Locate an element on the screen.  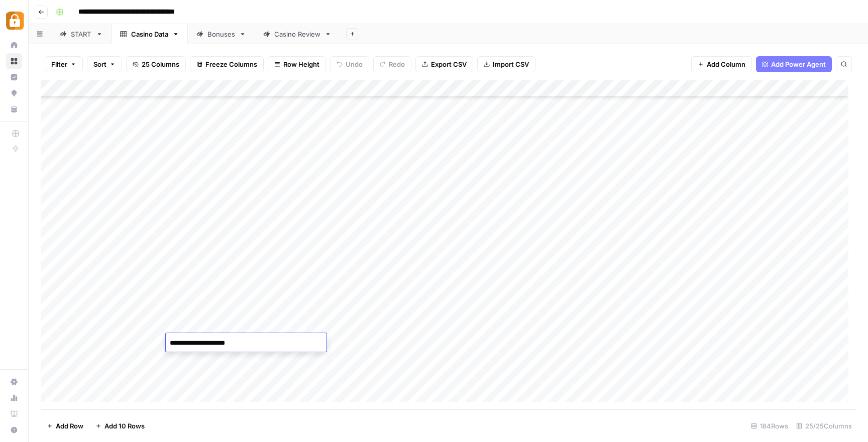
a: Settings is located at coordinates (14, 382).